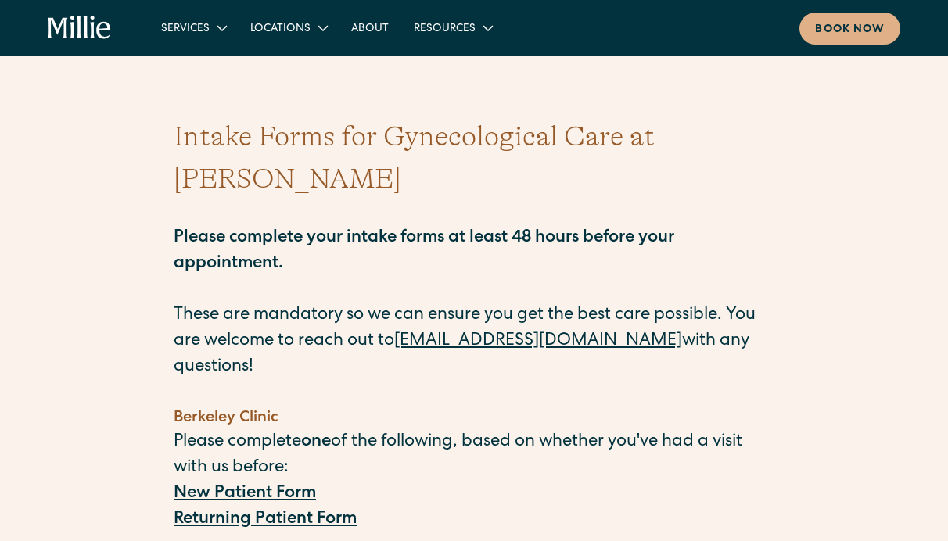  What do you see at coordinates (265, 520) in the screenshot?
I see `a: Returning Patient Form` at bounding box center [265, 520].